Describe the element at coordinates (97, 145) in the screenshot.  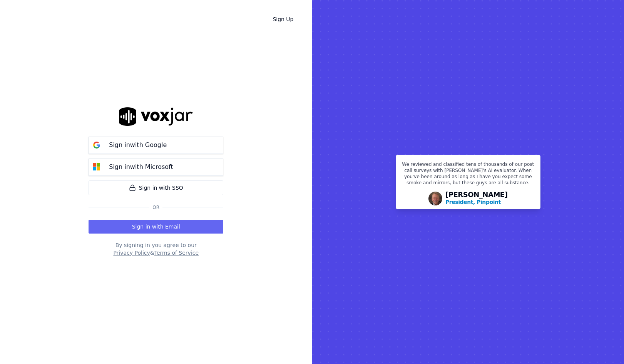
I see `img: google Sign in button` at that location.